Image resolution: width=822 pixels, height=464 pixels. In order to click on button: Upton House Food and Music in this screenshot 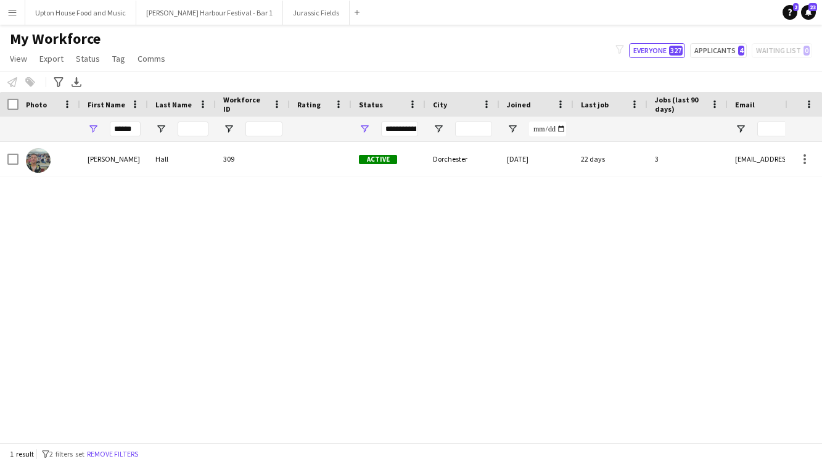, I will do `click(81, 12)`.